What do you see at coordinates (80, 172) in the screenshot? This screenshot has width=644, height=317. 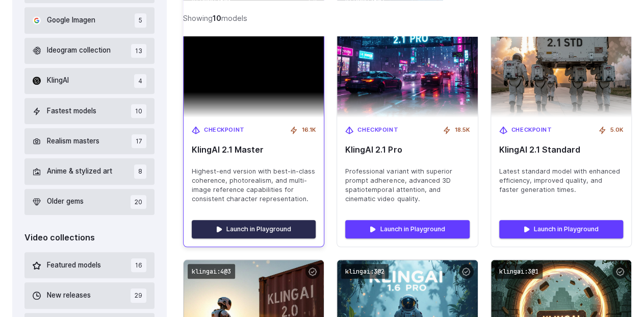 I see `span: Anime & stylized art` at bounding box center [80, 172].